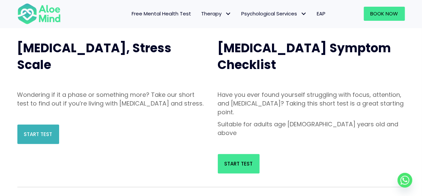 This screenshot has width=422, height=196. What do you see at coordinates (200, 14) in the screenshot?
I see `nav: Menu` at bounding box center [200, 14].